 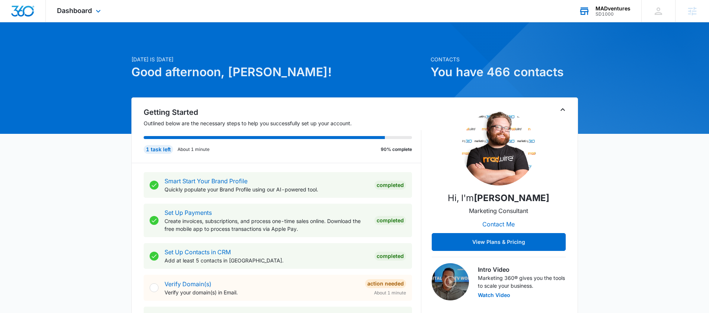 I want to click on img: Intro Video, so click(x=450, y=282).